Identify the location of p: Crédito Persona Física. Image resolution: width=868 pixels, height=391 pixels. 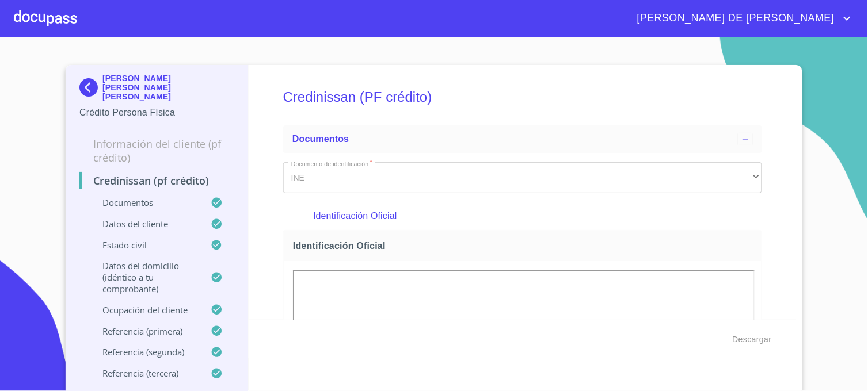
(157, 113).